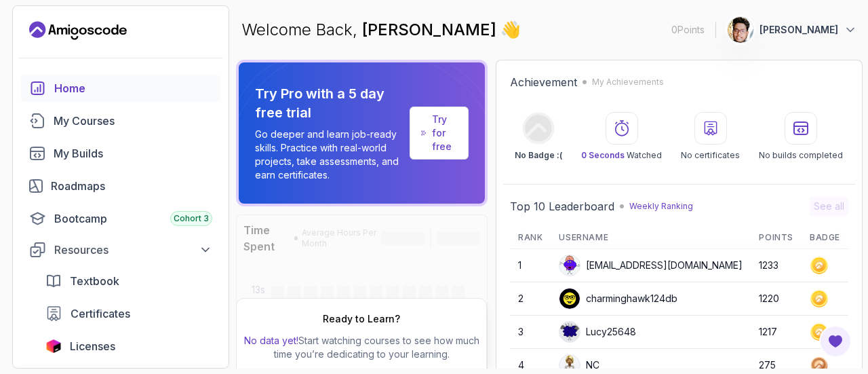  I want to click on h2: Ready to Learn?, so click(362, 318).